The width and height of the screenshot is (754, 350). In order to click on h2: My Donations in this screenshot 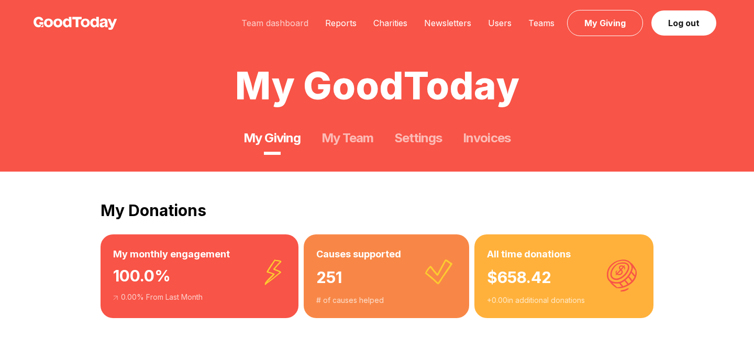, I will do `click(377, 210)`.